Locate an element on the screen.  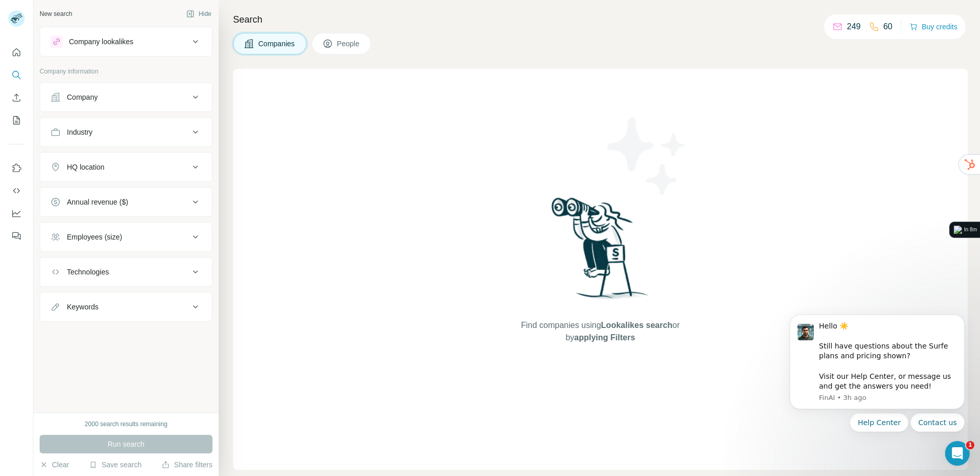
div: New search is located at coordinates (56, 14).